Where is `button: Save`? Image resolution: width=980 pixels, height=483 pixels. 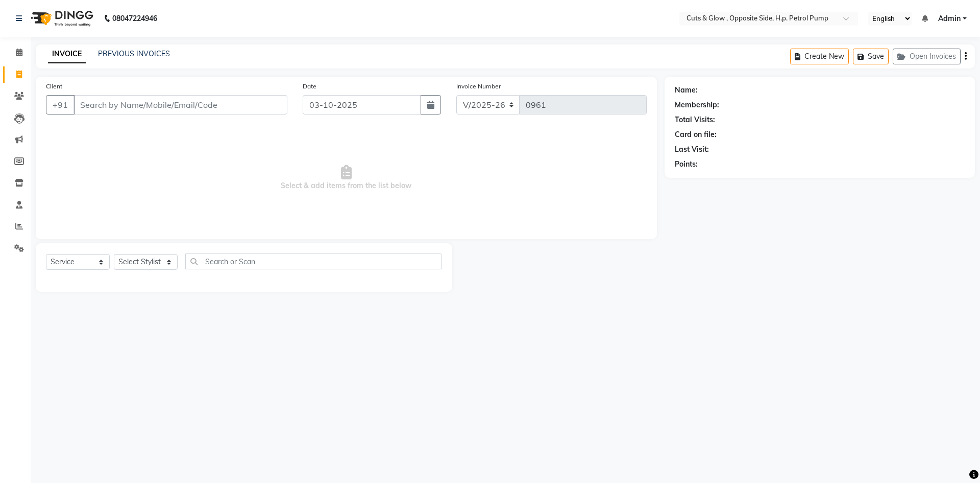
button: Save is located at coordinates (871, 56).